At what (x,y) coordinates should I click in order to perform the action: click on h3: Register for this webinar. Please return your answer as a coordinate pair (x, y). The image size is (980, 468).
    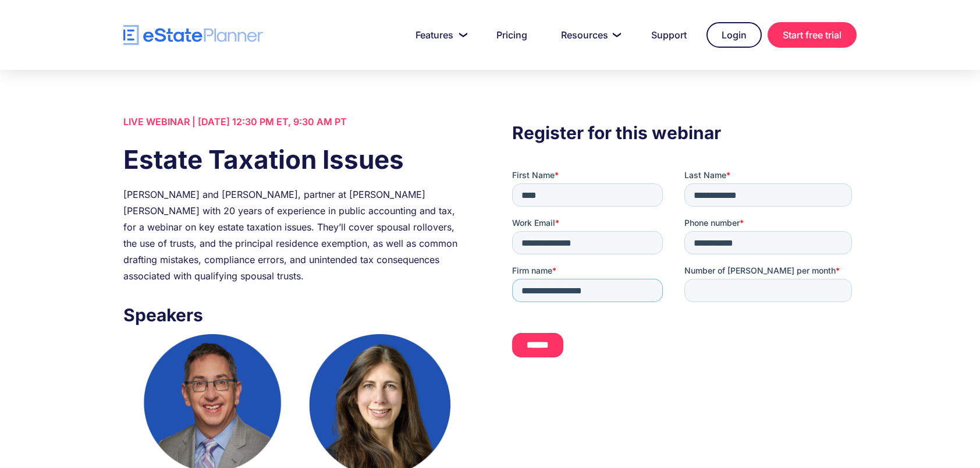
    Looking at the image, I should click on (685, 133).